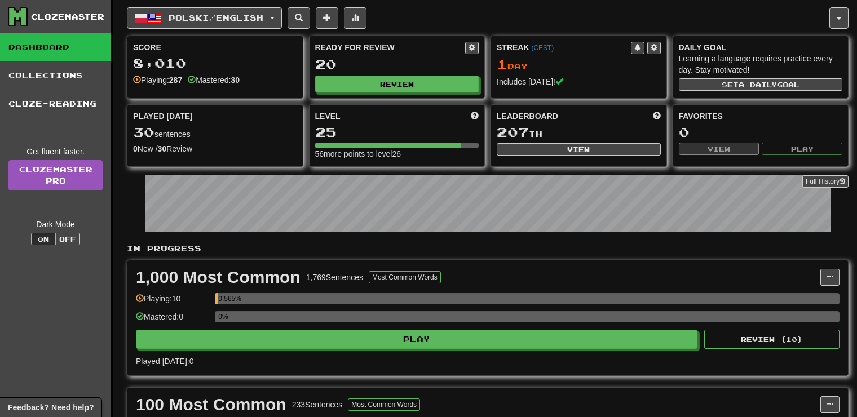 The height and width of the screenshot is (417, 857). Describe the element at coordinates (579, 133) in the screenshot. I see `div: th` at that location.